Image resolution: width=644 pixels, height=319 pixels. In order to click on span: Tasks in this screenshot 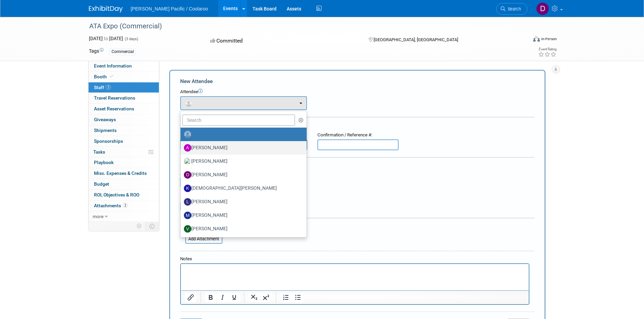, I will do `click(99, 152)`.